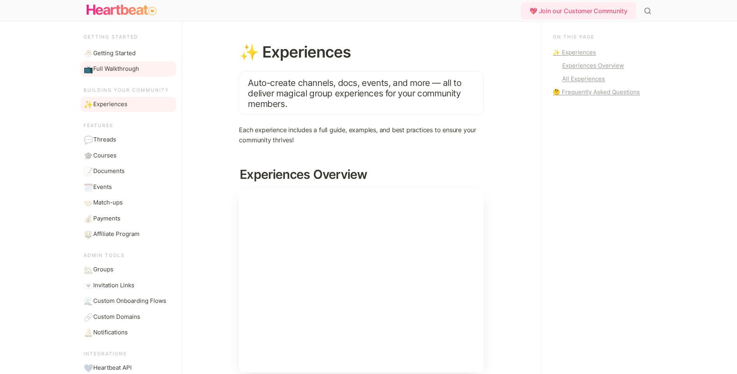  Describe the element at coordinates (361, 135) in the screenshot. I see `p: Each experience includes a full guide, examples, and best practices to ensure your community thri...` at that location.